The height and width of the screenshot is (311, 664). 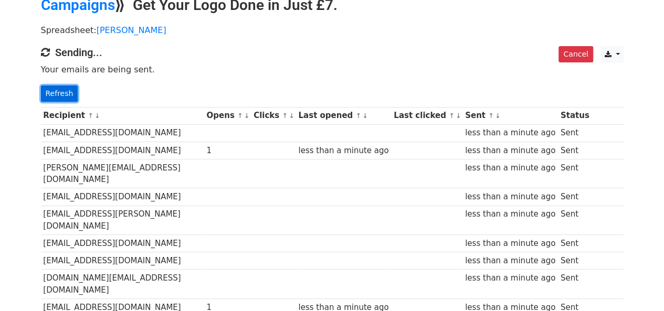 I want to click on p: Spreadsheet:, so click(x=332, y=30).